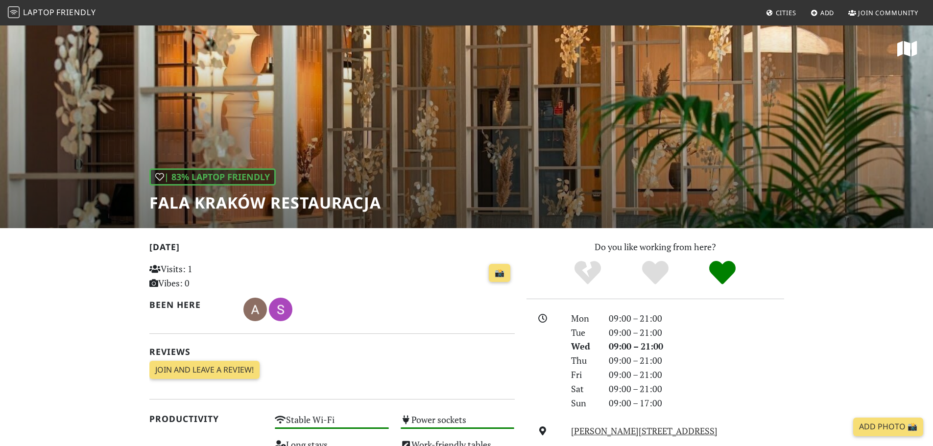 Image resolution: width=933 pixels, height=446 pixels. I want to click on span: Cities, so click(786, 13).